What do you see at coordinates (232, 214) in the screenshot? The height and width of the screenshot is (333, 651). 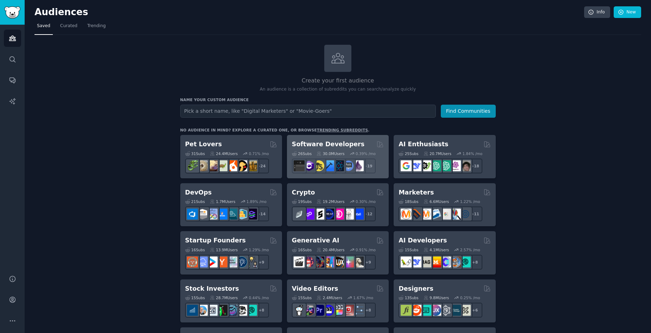 I see `img: platformengineering` at bounding box center [232, 214].